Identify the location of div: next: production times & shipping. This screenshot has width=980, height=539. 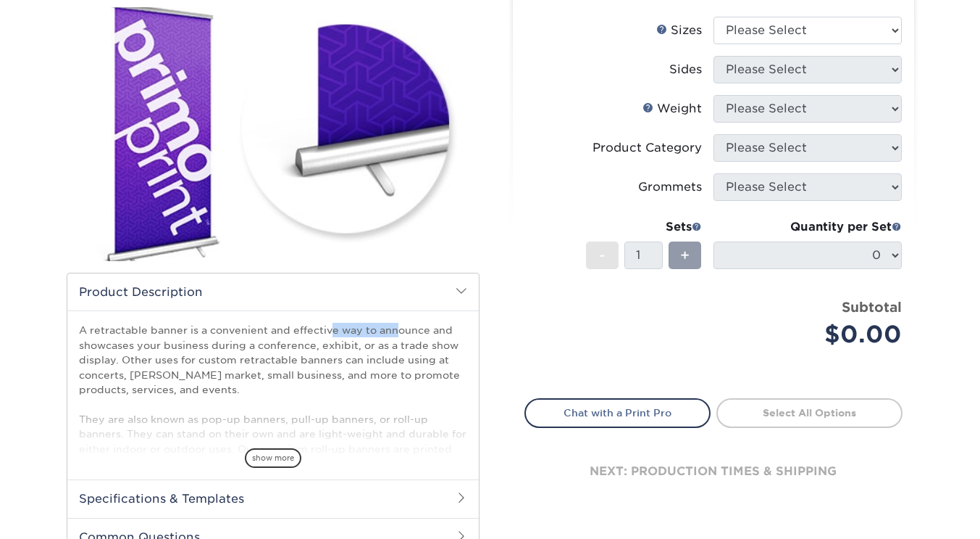
(713, 471).